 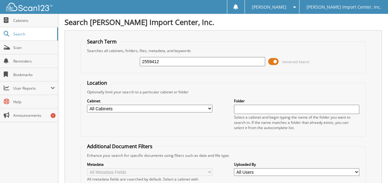 What do you see at coordinates (29, 7) in the screenshot?
I see `img: scan123-logo-white.svg` at bounding box center [29, 7].